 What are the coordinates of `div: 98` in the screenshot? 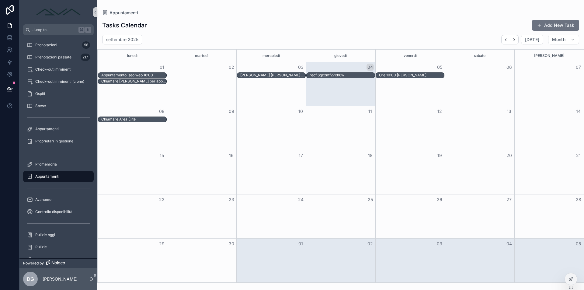 It's located at (86, 45).